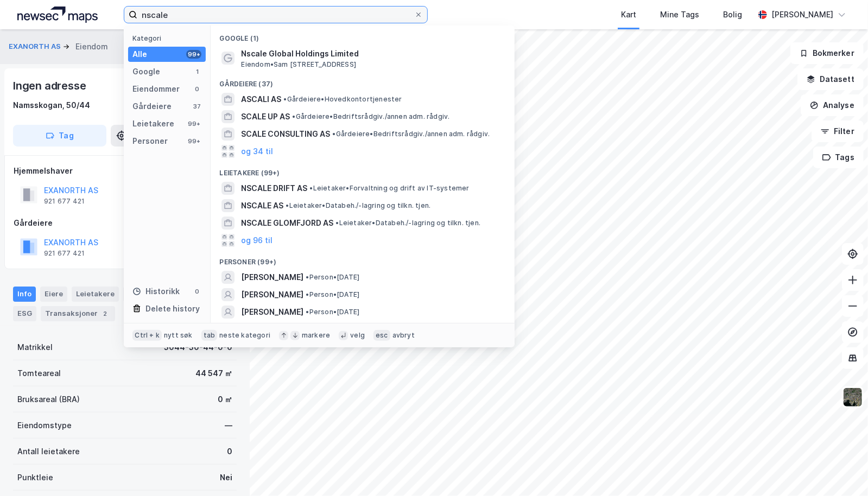 This screenshot has width=868, height=496. What do you see at coordinates (382, 336) in the screenshot?
I see `div: esc` at bounding box center [382, 336].